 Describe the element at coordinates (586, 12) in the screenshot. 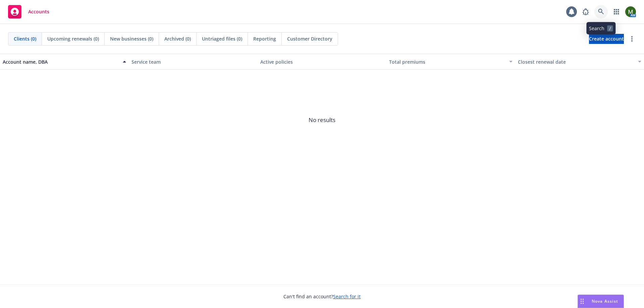

I see `a: Report a Bug` at that location.